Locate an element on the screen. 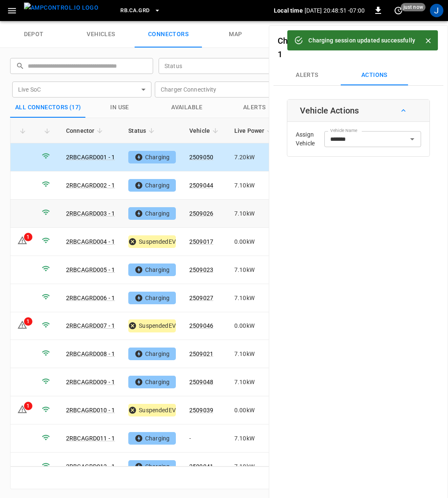 This screenshot has height=498, width=448. a: 2509017 is located at coordinates (201, 242).